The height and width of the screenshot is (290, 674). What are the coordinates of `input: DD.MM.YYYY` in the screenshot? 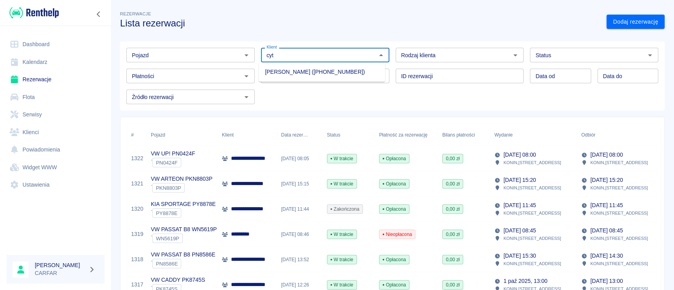 It's located at (560, 76).